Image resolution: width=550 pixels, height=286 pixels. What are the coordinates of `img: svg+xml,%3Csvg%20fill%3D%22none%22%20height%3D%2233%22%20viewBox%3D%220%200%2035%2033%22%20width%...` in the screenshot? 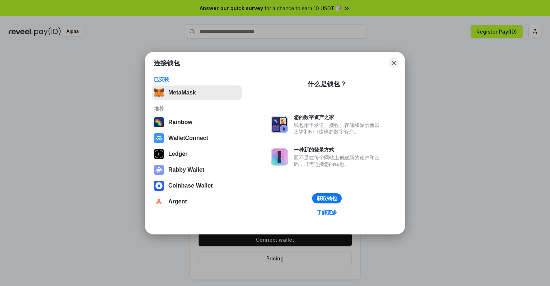 It's located at (159, 93).